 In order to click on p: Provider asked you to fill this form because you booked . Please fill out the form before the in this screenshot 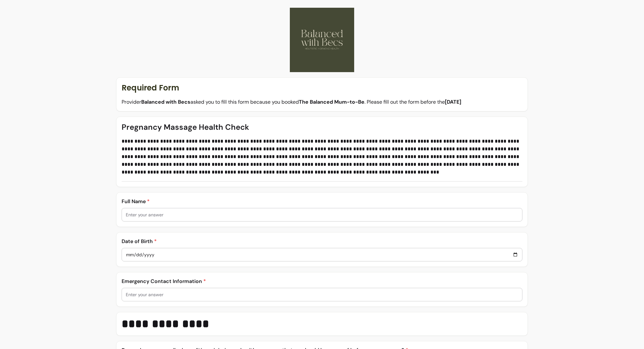, I will do `click(322, 102)`.